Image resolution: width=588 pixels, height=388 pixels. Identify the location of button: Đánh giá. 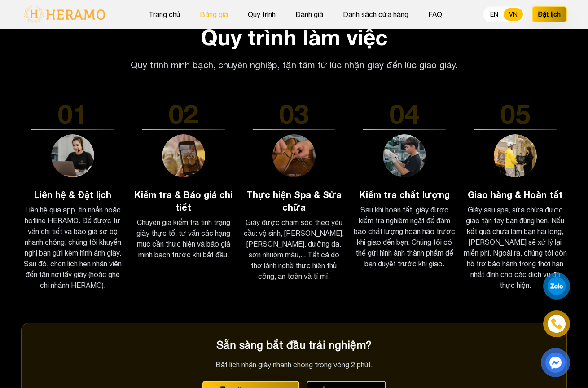
(309, 15).